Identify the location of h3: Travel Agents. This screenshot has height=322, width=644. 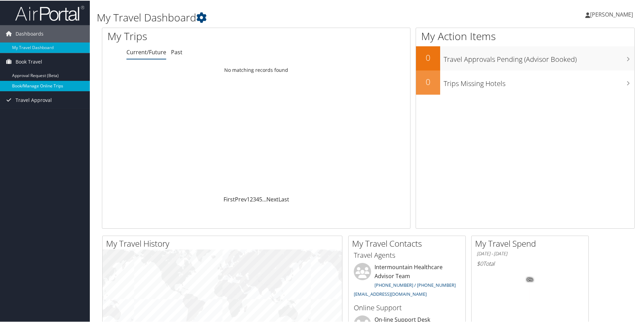
(407, 255).